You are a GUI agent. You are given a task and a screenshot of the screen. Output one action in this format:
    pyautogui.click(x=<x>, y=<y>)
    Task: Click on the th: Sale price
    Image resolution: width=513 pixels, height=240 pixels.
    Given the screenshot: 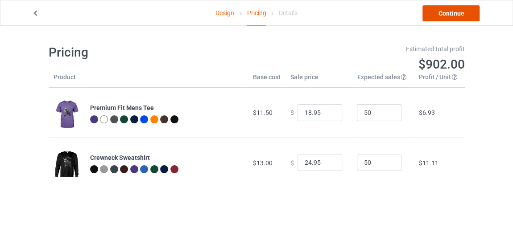 What is the action you would take?
    pyautogui.click(x=318, y=80)
    